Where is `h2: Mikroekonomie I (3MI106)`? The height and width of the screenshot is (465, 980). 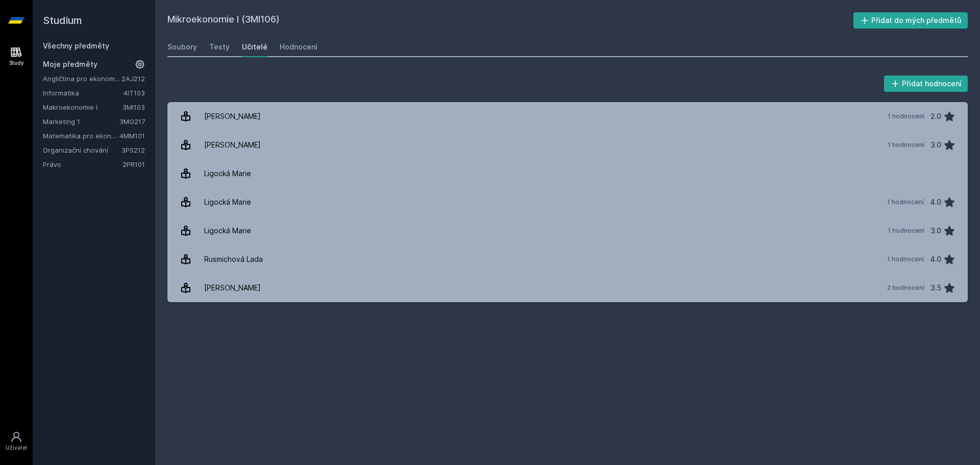 h2: Mikroekonomie I (3MI106) is located at coordinates (510, 21).